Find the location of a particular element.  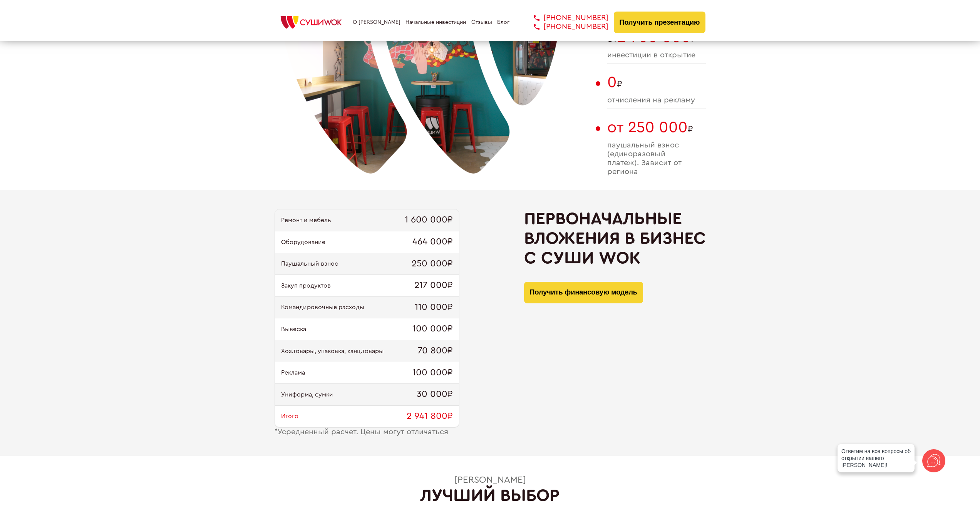

span: Закуп продуктов is located at coordinates (306, 286).